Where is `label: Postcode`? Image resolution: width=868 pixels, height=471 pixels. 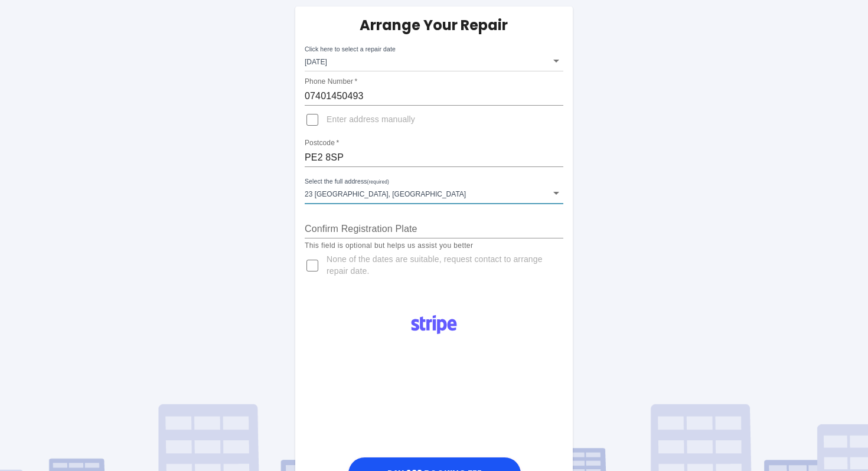
label: Postcode is located at coordinates (322, 143).